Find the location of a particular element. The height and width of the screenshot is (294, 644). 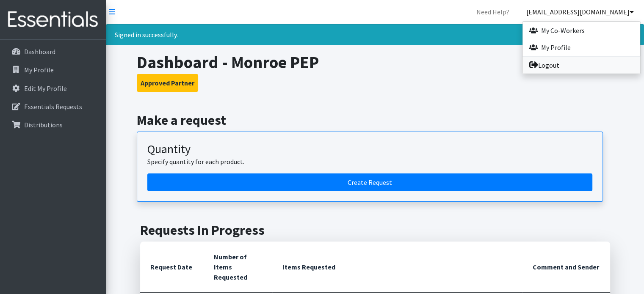

p: Edit My Profile is located at coordinates (45, 89).